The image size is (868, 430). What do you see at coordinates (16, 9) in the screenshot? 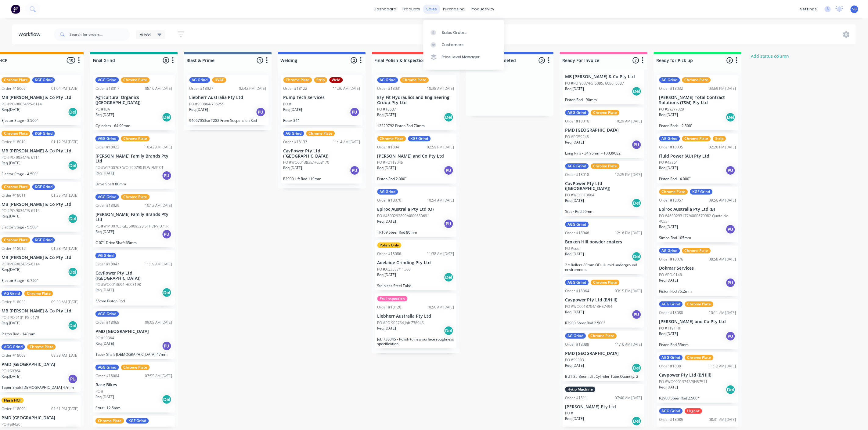
I see `img: Factory` at bounding box center [16, 9].